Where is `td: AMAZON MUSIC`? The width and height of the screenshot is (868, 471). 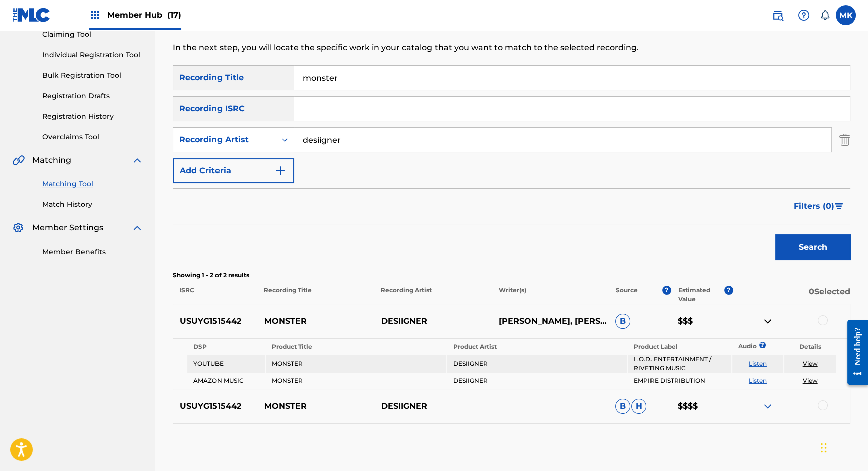
td: AMAZON MUSIC is located at coordinates (226, 381).